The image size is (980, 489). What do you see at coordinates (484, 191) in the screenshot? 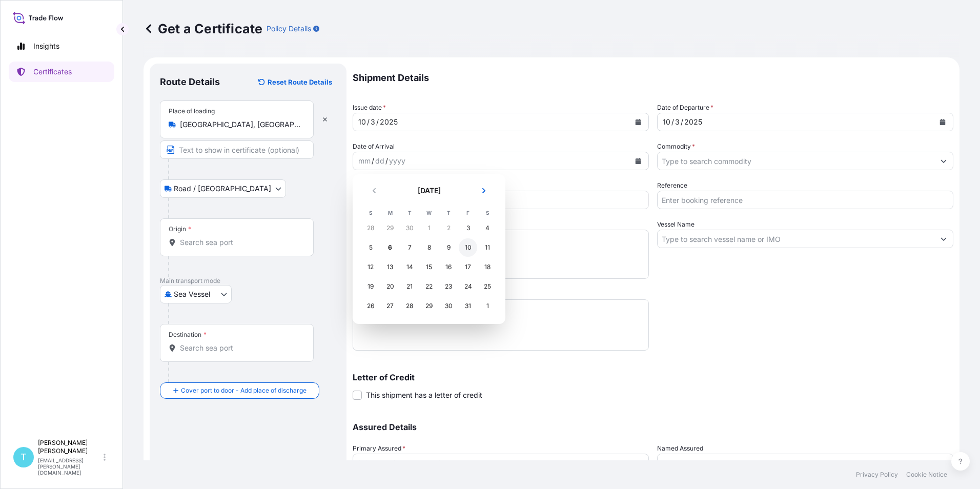
I see `button: Next` at bounding box center [484, 191].